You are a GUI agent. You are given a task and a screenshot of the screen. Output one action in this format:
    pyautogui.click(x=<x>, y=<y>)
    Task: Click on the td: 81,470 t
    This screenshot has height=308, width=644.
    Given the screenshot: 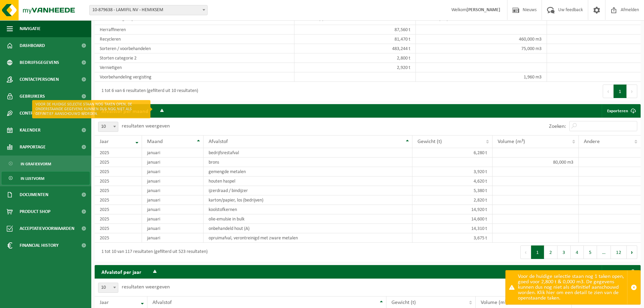 What is the action you would take?
    pyautogui.click(x=355, y=39)
    